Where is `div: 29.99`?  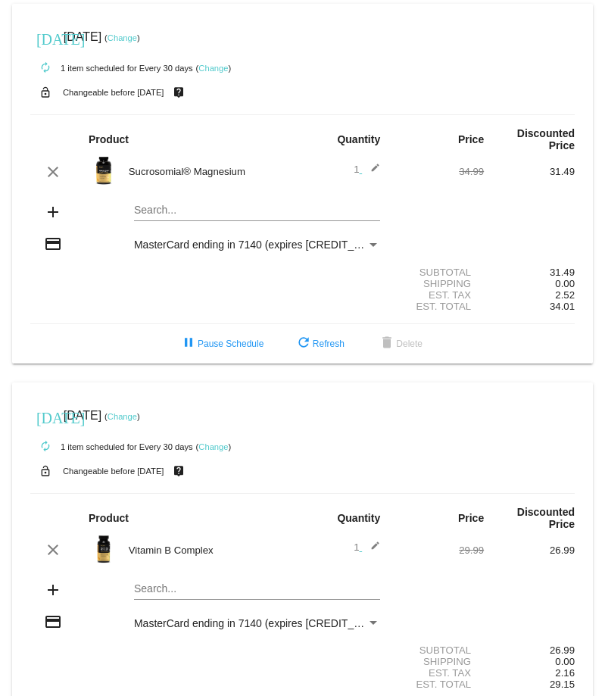 div: 29.99 is located at coordinates (439, 550).